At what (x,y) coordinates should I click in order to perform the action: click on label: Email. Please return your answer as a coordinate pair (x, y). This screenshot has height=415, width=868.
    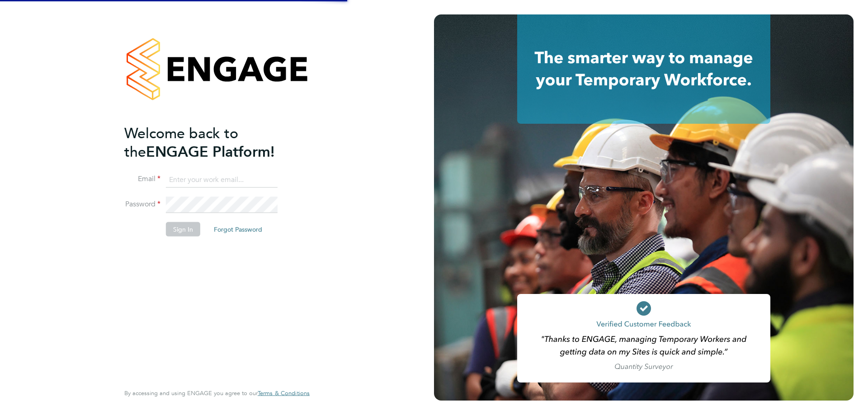
    Looking at the image, I should click on (142, 179).